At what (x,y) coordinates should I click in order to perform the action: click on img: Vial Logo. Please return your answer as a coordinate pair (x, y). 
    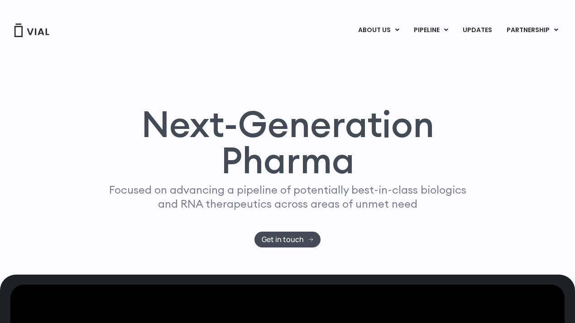
    Looking at the image, I should click on (32, 30).